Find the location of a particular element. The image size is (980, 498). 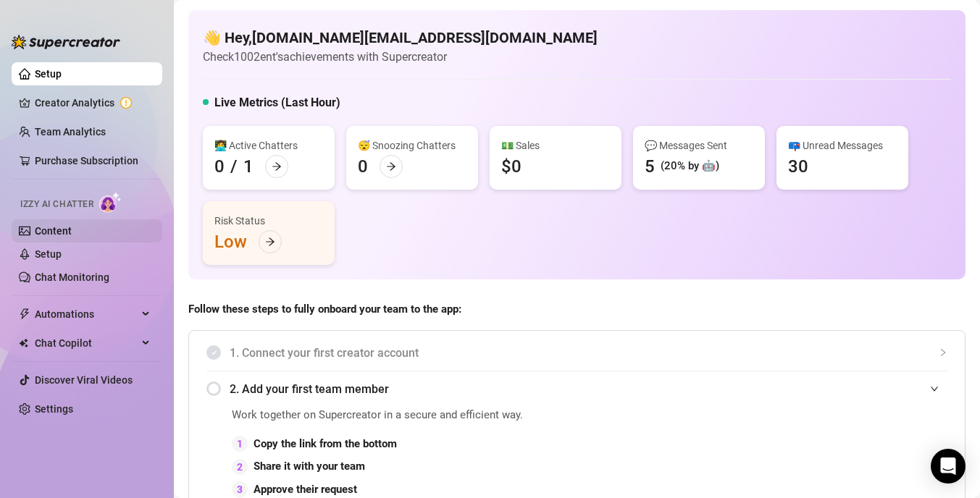

div: $0 is located at coordinates (511, 167).